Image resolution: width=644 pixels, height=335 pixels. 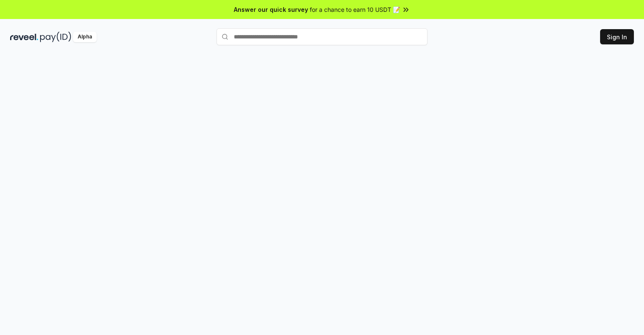 What do you see at coordinates (56, 37) in the screenshot?
I see `img: pay_id` at bounding box center [56, 37].